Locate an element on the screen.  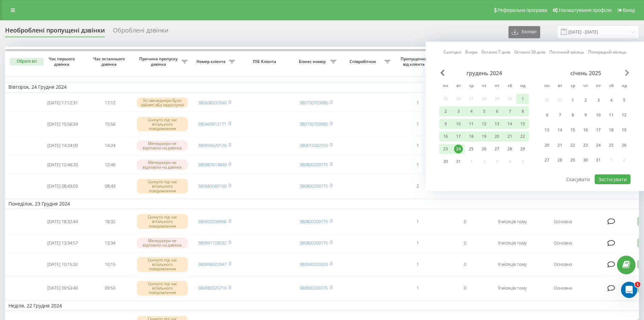
div: 15 is located at coordinates (573, 130).